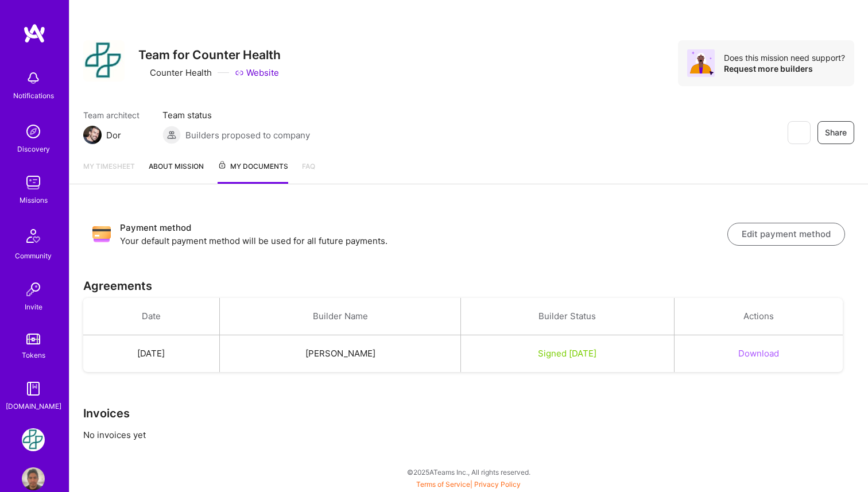 The height and width of the screenshot is (492, 868). I want to click on img: User Avatar, so click(34, 479).